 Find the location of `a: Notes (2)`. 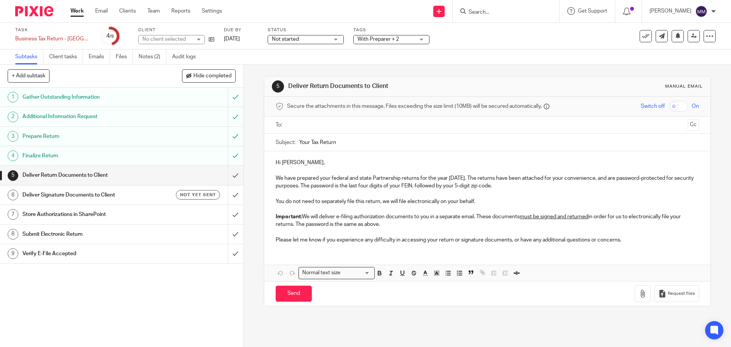

a: Notes (2) is located at coordinates (152, 57).